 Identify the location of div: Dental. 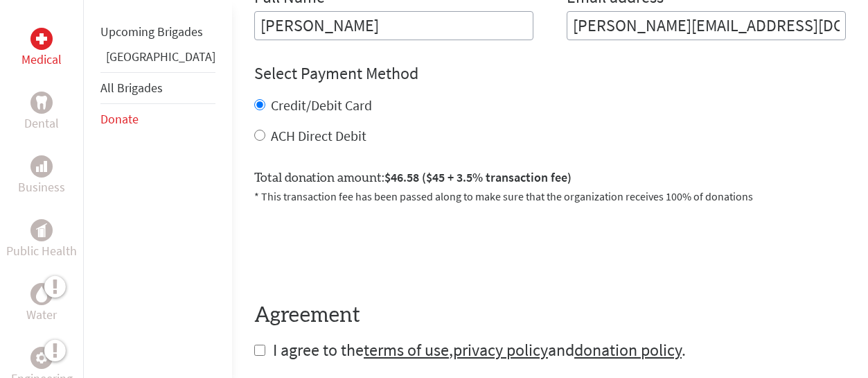
(42, 103).